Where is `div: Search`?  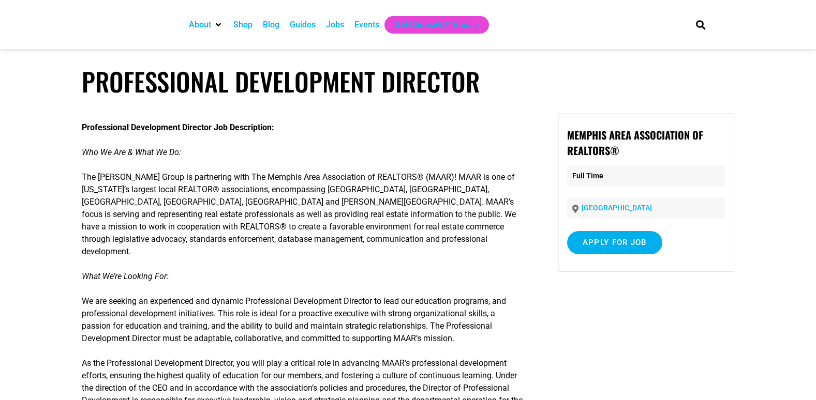
div: Search is located at coordinates (700, 24).